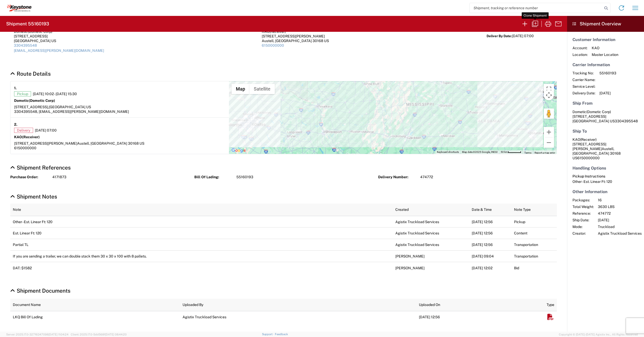  What do you see at coordinates (534, 210) in the screenshot?
I see `th: Note Type` at bounding box center [534, 210].